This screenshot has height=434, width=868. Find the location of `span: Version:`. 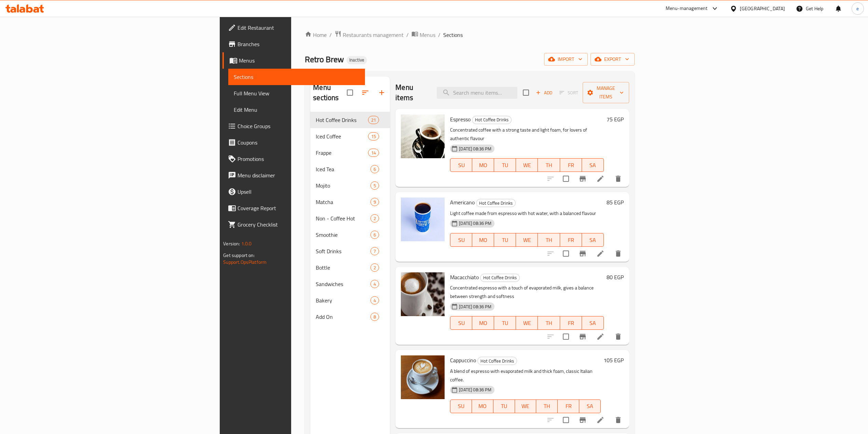

span: Version: is located at coordinates (231, 244).